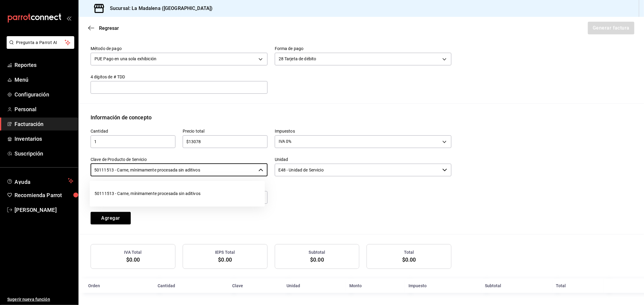  Describe the element at coordinates (179, 77) in the screenshot. I see `label: 4 dígitos de # TDD` at that location.